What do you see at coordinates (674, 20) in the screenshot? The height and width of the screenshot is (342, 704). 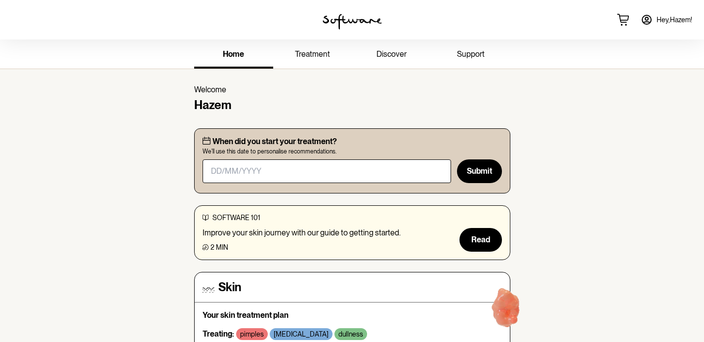 I see `span: Hey, Hazem !` at bounding box center [674, 20].